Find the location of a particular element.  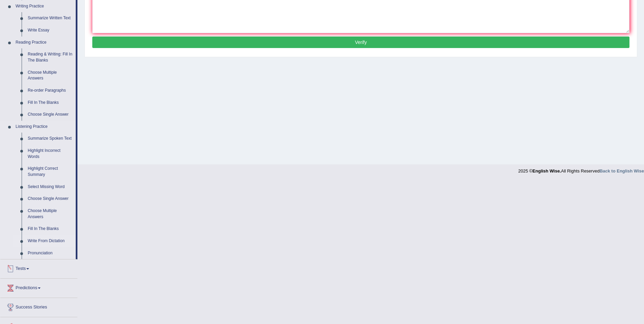

a: Reading & Writing: Fill In The Blanks is located at coordinates (50, 57).